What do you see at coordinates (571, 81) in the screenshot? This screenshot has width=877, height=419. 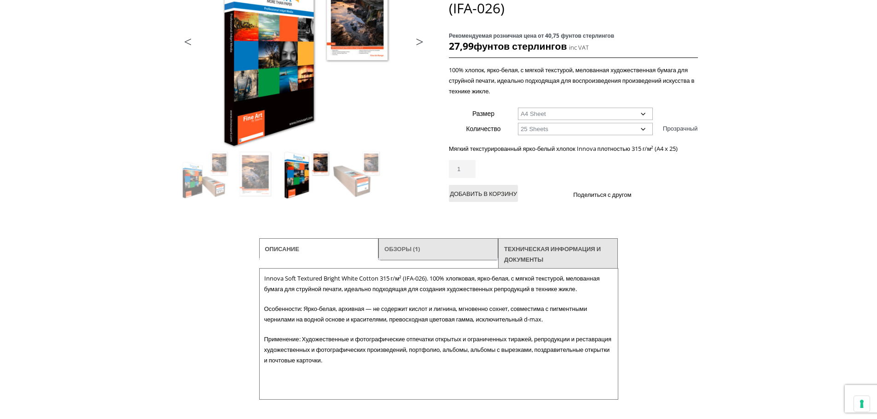 I see `font: 100% хлопок, ярко-белая, с мягкой текстурой, мелованная художественная бумага для струйной печати...` at bounding box center [571, 81].